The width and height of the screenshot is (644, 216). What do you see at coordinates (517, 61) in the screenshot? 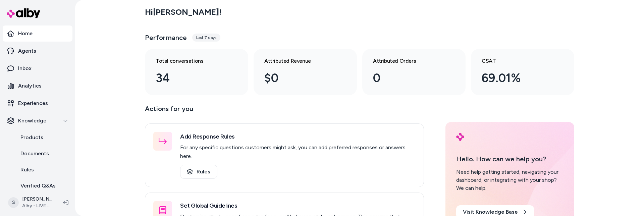
I see `h3: CSAT` at bounding box center [517, 61].